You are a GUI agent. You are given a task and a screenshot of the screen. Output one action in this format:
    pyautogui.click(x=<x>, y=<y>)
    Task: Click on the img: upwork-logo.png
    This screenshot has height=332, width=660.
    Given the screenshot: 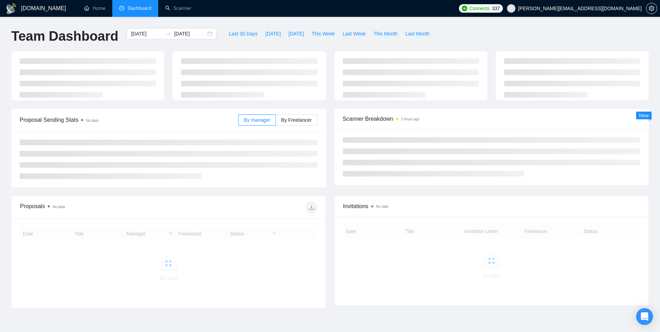 What is the action you would take?
    pyautogui.click(x=464, y=8)
    